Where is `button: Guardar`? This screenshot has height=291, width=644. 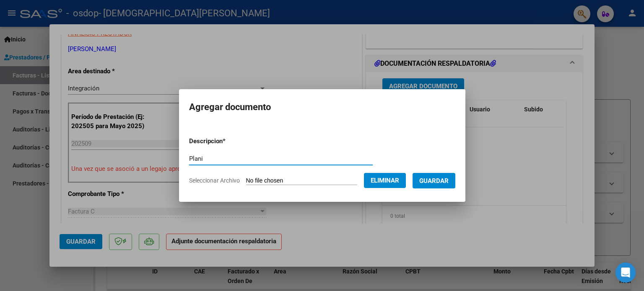
button: Guardar is located at coordinates (434, 180).